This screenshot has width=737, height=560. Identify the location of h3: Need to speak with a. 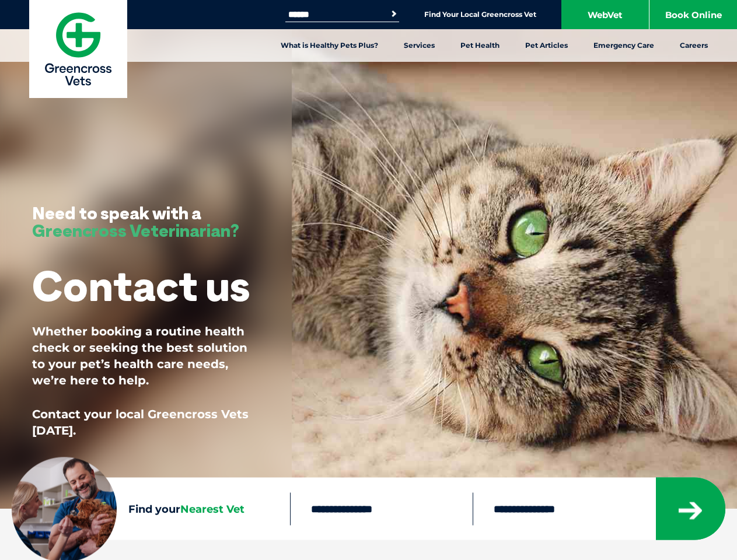
(135, 222).